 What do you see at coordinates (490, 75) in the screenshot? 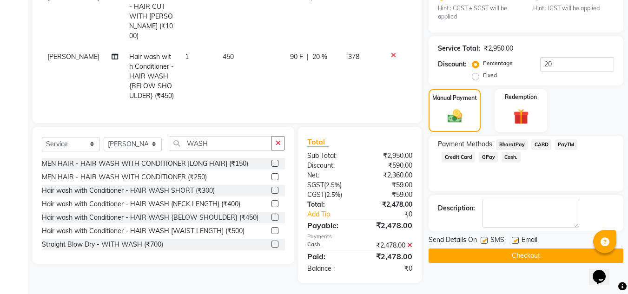
I see `label: Fixed` at bounding box center [490, 75].